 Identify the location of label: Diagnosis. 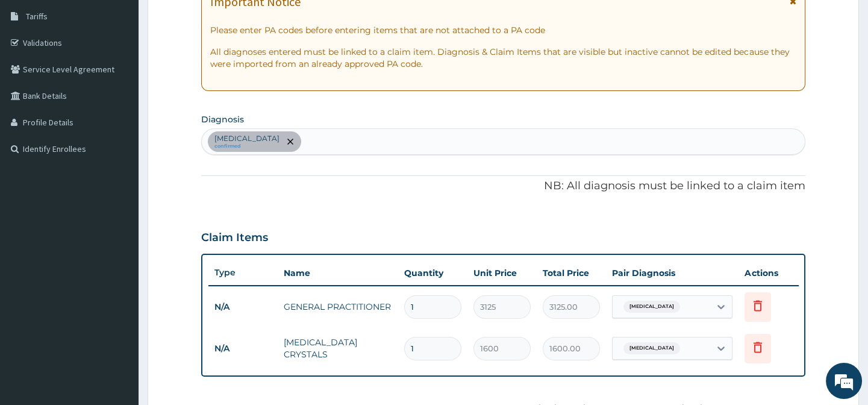
(222, 120).